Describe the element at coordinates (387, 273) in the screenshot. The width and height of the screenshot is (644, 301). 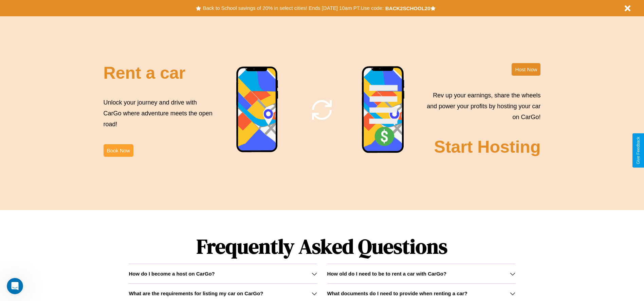
I see `h3: How old do I need to be to rent a car with CarGo?` at that location.